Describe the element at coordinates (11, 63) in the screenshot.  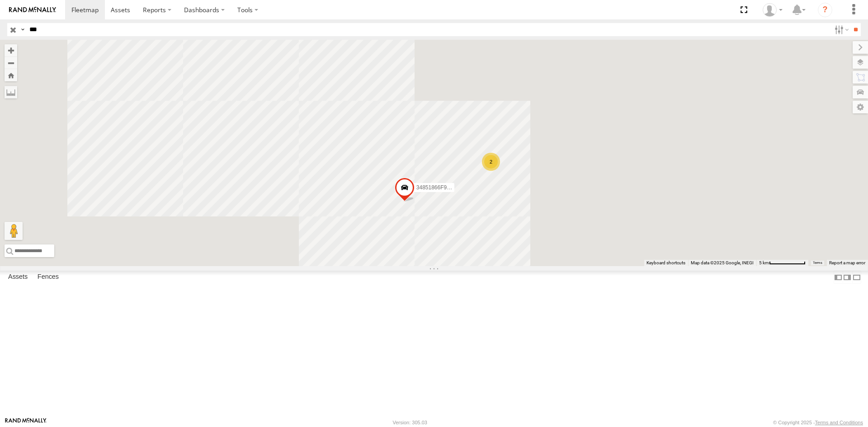
I see `button: Zoom out` at that location.